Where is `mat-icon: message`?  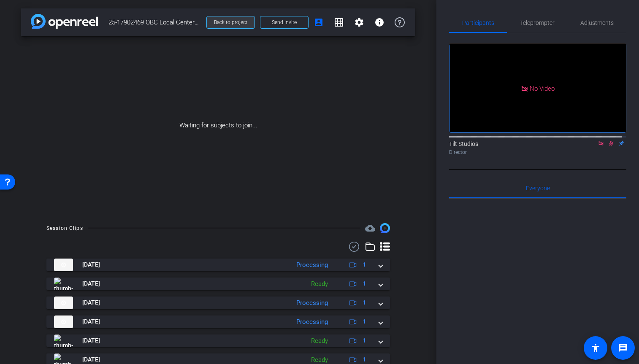 mat-icon: message is located at coordinates (623, 348).